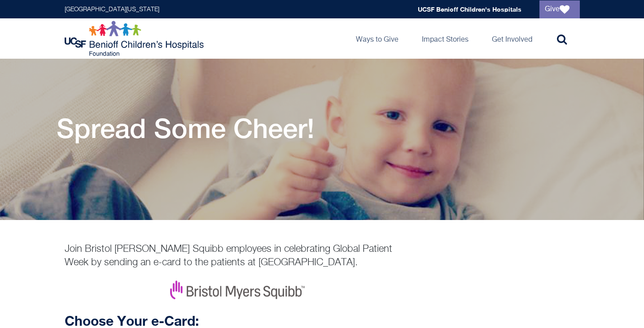  Describe the element at coordinates (469, 9) in the screenshot. I see `a: UCSF Benioff Children's Hospitals` at that location.